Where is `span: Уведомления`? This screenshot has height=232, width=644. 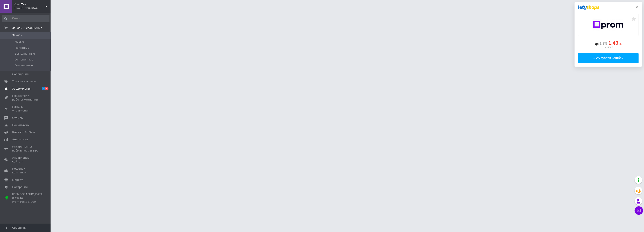
span: Уведомления is located at coordinates (22, 89).